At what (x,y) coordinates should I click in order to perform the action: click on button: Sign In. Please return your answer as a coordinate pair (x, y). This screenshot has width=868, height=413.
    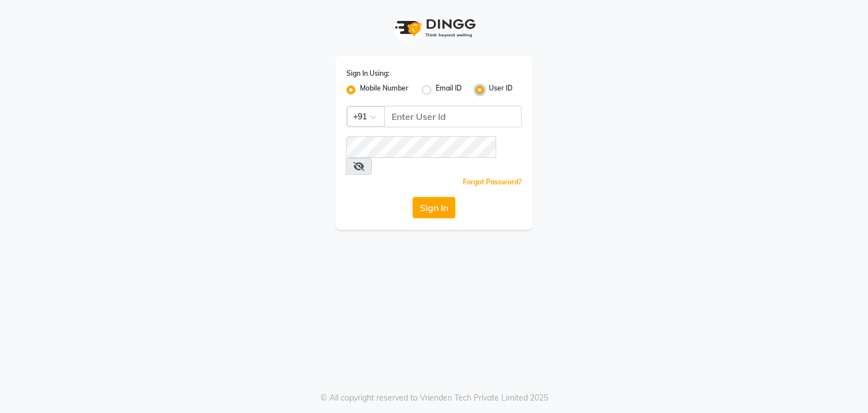
    Looking at the image, I should click on (434, 208).